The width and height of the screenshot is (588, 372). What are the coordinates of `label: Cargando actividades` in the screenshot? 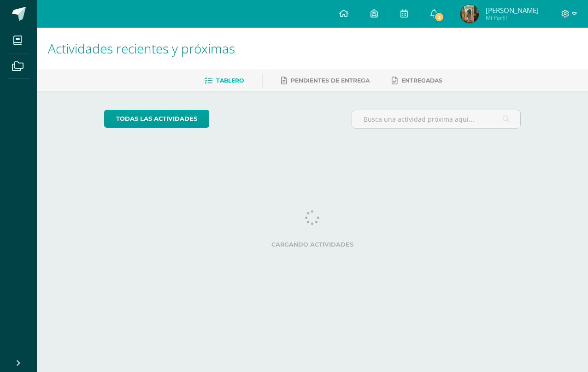 It's located at (312, 244).